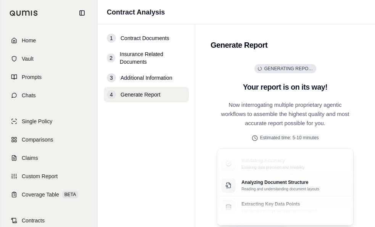 The width and height of the screenshot is (375, 227). Describe the element at coordinates (112, 78) in the screenshot. I see `div: 3` at that location.